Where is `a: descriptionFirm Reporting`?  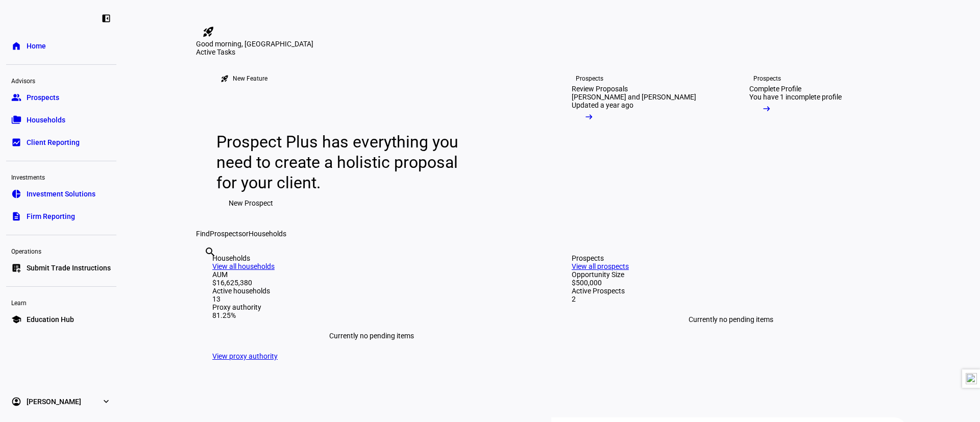 a: descriptionFirm Reporting is located at coordinates (61, 216).